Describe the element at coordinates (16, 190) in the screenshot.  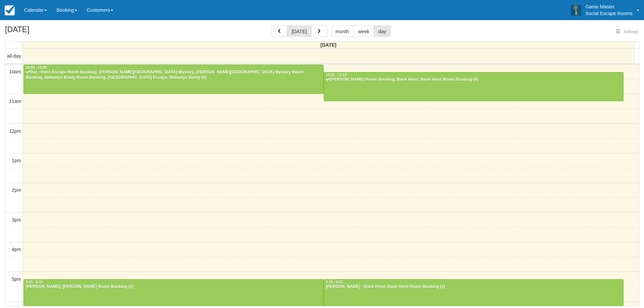
I see `span: 2pm` at that location.